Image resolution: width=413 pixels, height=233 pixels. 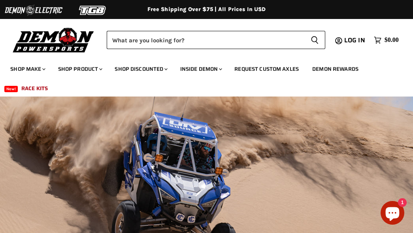 What do you see at coordinates (93, 10) in the screenshot?
I see `img: TGB Logo 2` at bounding box center [93, 10].